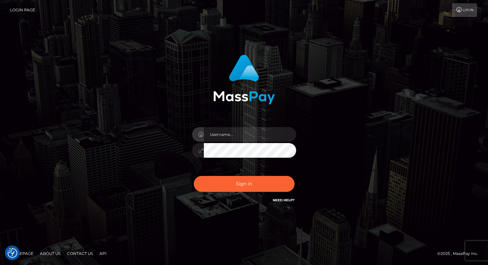 The width and height of the screenshot is (488, 265). I want to click on button: Consent Preferences, so click(12, 253).